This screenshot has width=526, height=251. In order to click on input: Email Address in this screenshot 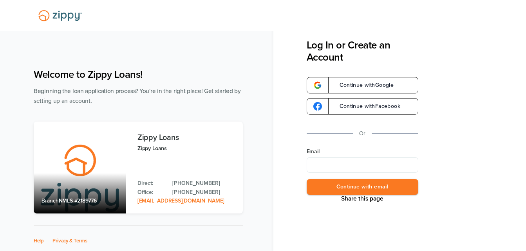, I will do `click(362, 165)`.